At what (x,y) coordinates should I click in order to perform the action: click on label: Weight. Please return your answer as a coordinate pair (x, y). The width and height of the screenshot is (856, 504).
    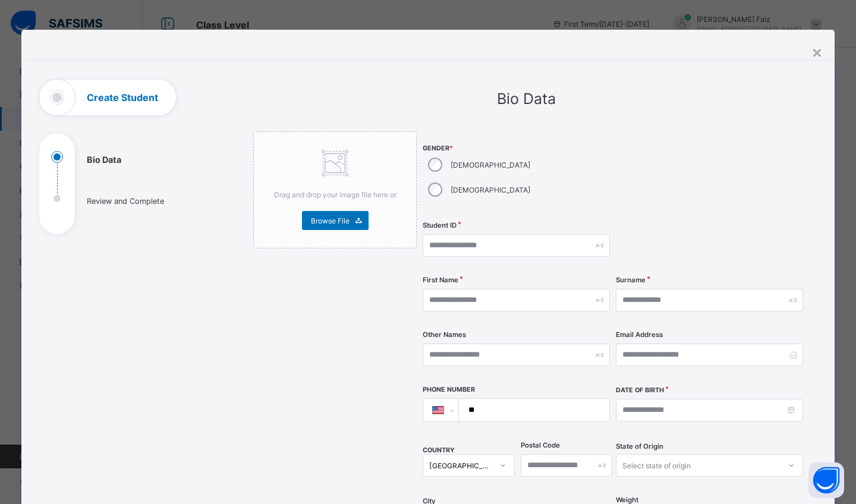
    Looking at the image, I should click on (628, 500).